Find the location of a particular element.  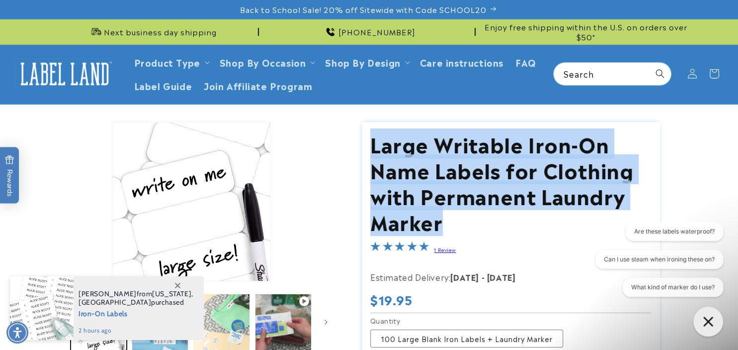

div: Accessibility Menu is located at coordinates (17, 332).